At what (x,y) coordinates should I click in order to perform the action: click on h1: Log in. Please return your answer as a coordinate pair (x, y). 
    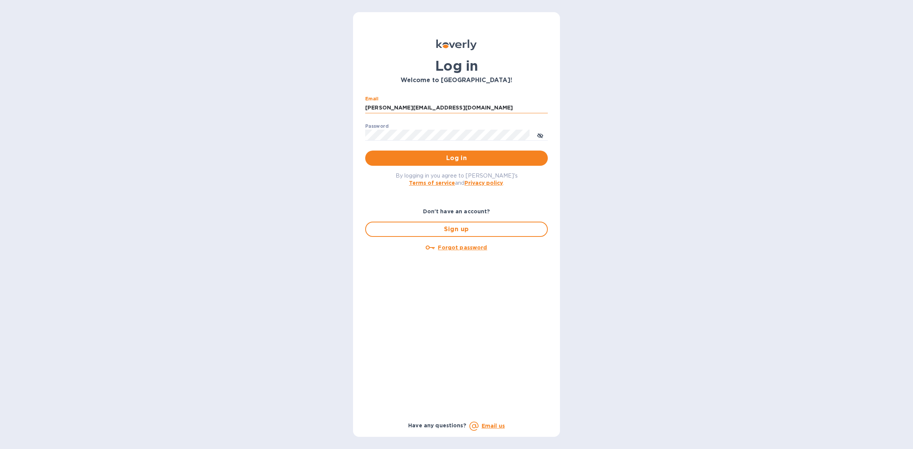
    Looking at the image, I should click on (456, 66).